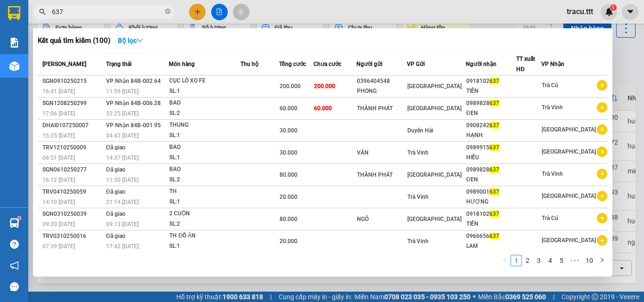 The image size is (644, 302). What do you see at coordinates (527, 260) in the screenshot?
I see `a: 2` at bounding box center [527, 260].